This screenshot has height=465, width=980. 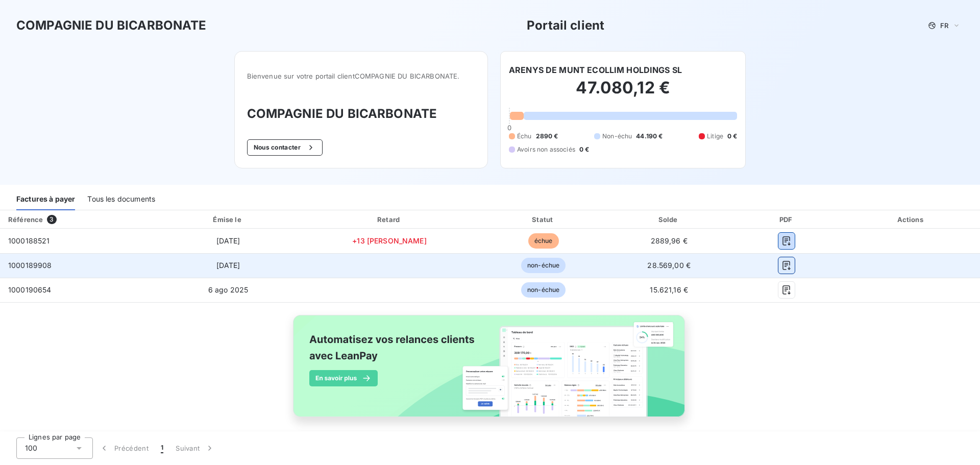 I want to click on div: Actions, so click(x=911, y=219).